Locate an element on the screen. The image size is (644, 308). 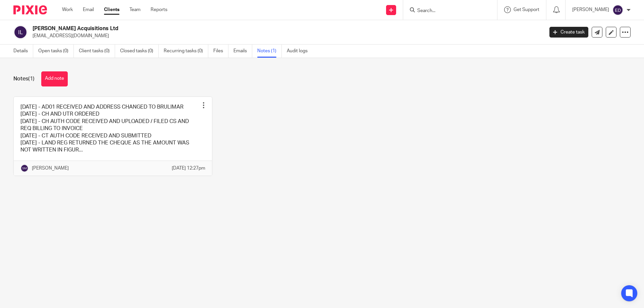
h1: Notes is located at coordinates (24, 79).